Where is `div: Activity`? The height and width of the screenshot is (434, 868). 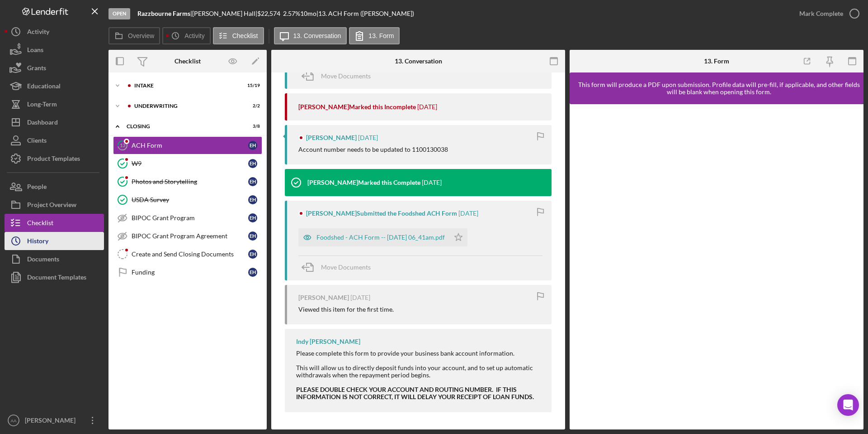 div: Activity is located at coordinates (38, 33).